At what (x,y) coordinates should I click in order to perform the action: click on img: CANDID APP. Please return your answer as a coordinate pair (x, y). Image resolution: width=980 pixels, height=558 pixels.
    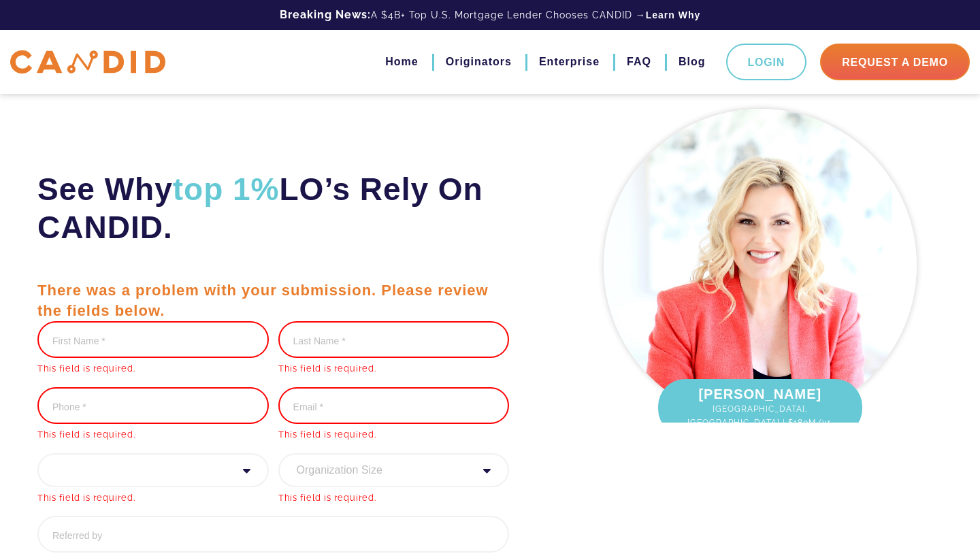
    Looking at the image, I should click on (88, 62).